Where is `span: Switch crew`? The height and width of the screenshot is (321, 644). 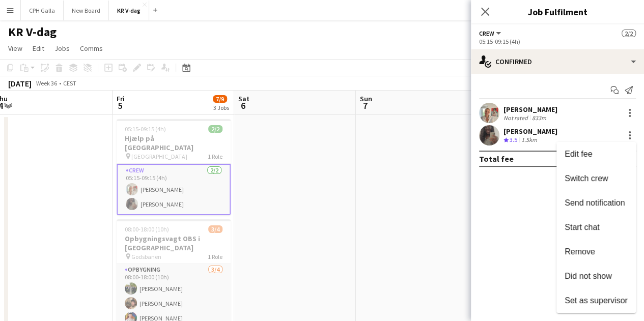 span: Switch crew is located at coordinates (585, 178).